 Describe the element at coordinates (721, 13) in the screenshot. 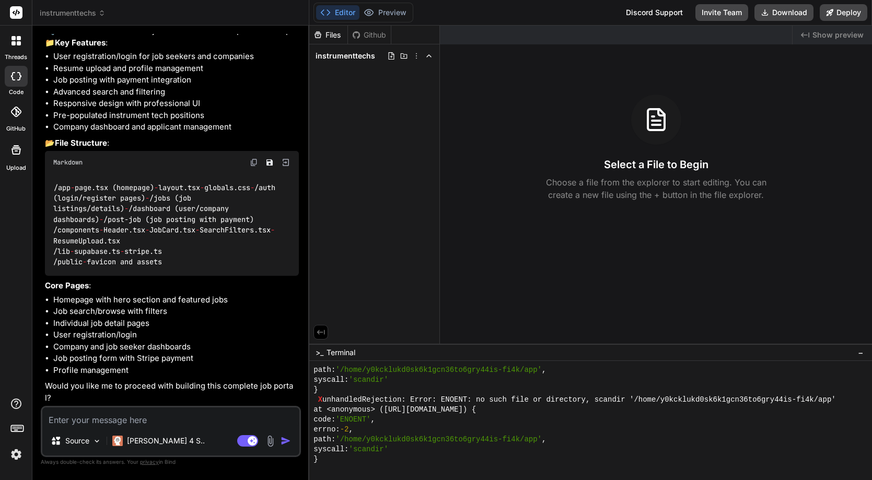

I see `button: Invite Team` at that location.